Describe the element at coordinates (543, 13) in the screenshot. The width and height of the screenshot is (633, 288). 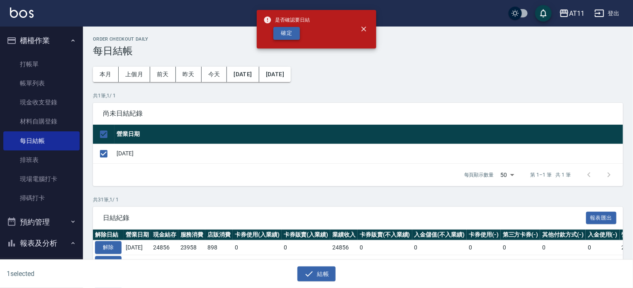
I see `button: save` at that location.